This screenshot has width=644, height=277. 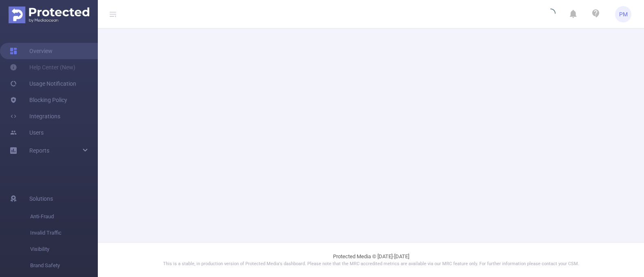 What do you see at coordinates (39, 150) in the screenshot?
I see `a: Reports` at bounding box center [39, 150].